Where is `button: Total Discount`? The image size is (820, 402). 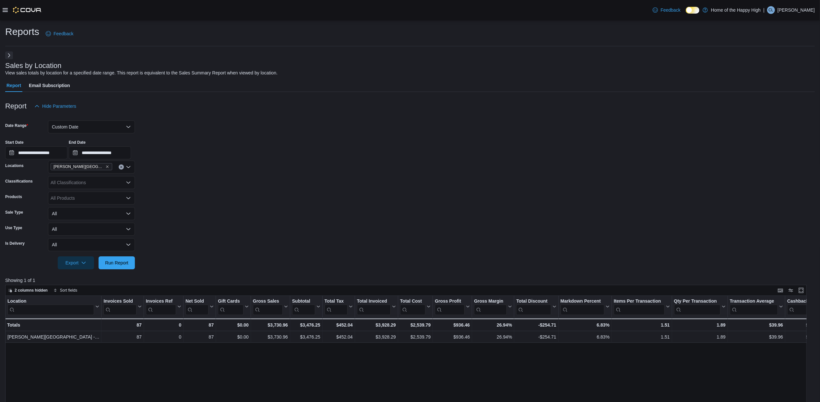 button: Total Discount is located at coordinates (536, 307).